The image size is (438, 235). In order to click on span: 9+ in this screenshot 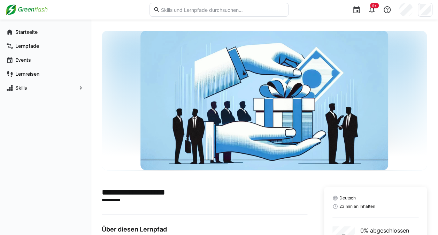, I will do `click(374, 6)`.